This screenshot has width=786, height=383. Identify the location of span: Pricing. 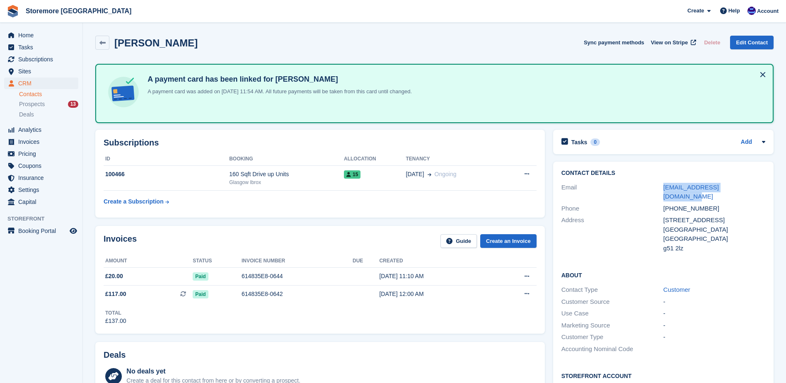
(43, 154).